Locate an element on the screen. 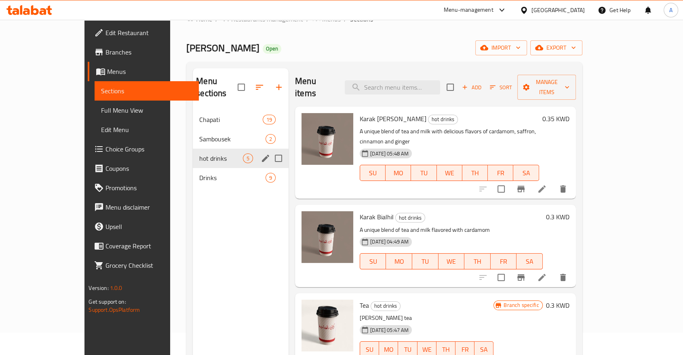 The width and height of the screenshot is (683, 355). span: FR is located at coordinates (504, 262).